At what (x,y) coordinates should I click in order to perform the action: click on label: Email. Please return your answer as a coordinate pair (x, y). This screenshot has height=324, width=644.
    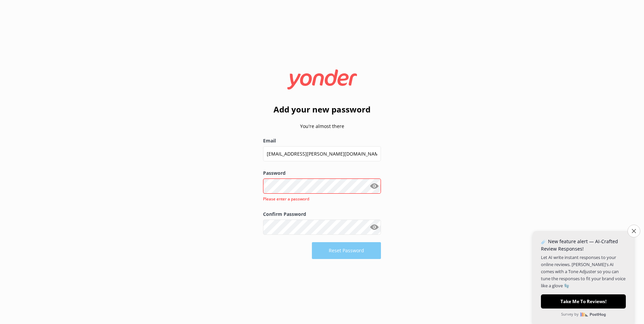
    Looking at the image, I should click on (322, 141).